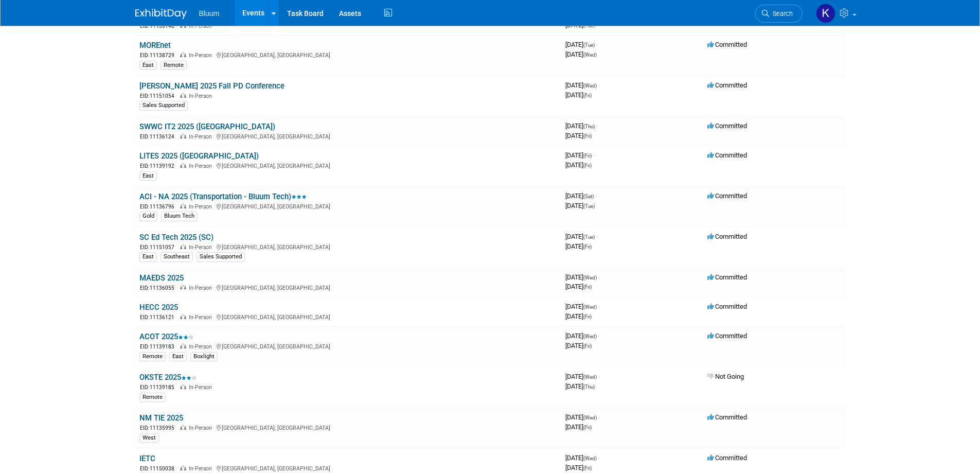 Image resolution: width=980 pixels, height=473 pixels. Describe the element at coordinates (159, 346) in the screenshot. I see `span: EID: 11139183` at that location.